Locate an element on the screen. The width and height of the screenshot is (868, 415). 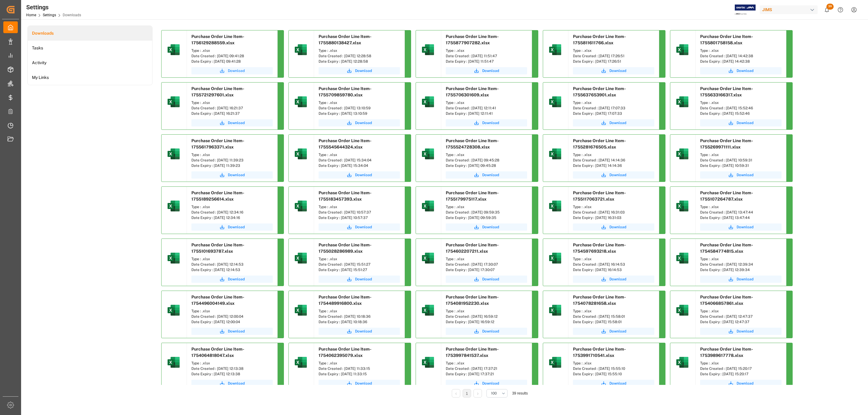
span: 39 is located at coordinates (830, 6).